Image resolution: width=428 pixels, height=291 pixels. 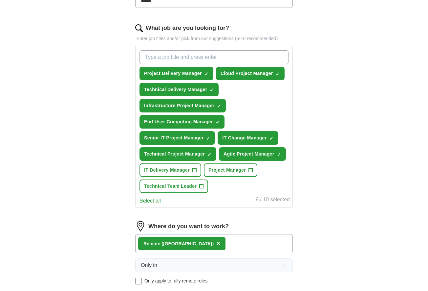 I want to click on img: location.png, so click(x=141, y=226).